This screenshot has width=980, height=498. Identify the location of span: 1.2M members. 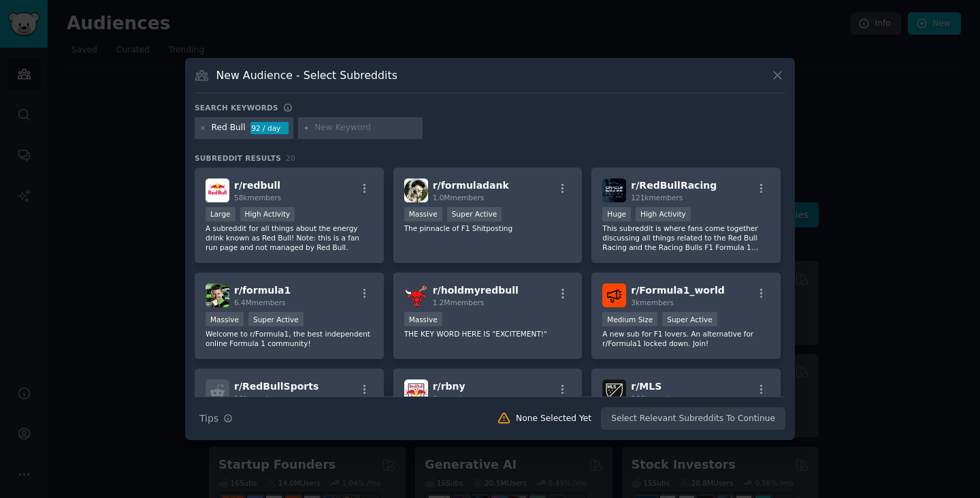
(459, 302).